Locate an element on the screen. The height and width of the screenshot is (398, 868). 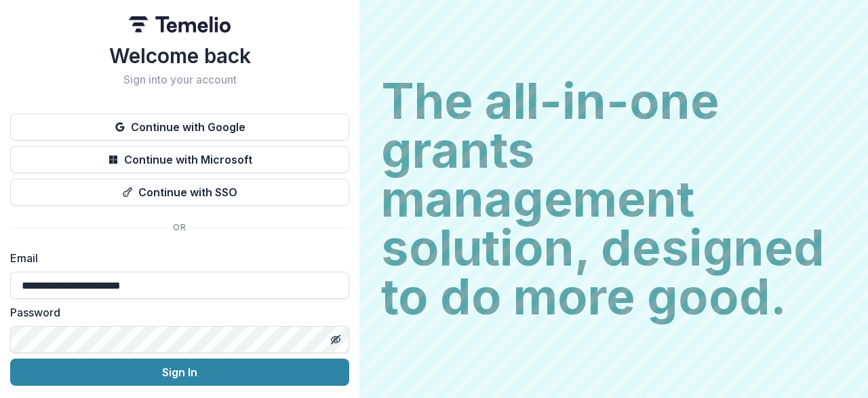
button: Continue with Microsoft is located at coordinates (180, 160).